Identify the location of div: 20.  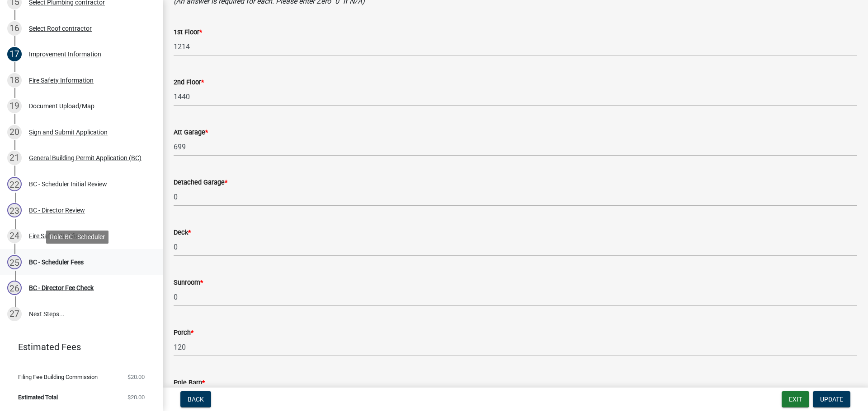
(15, 132).